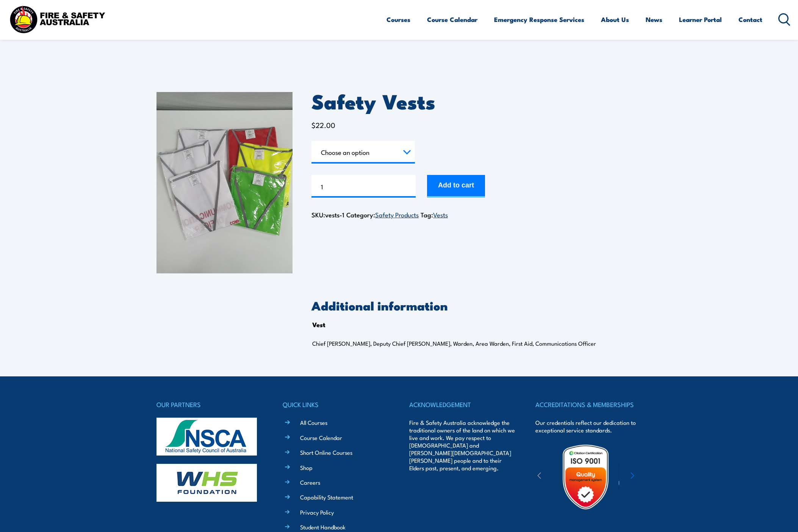 This screenshot has width=798, height=532. Describe the element at coordinates (477, 101) in the screenshot. I see `h1: Safety Vests` at that location.